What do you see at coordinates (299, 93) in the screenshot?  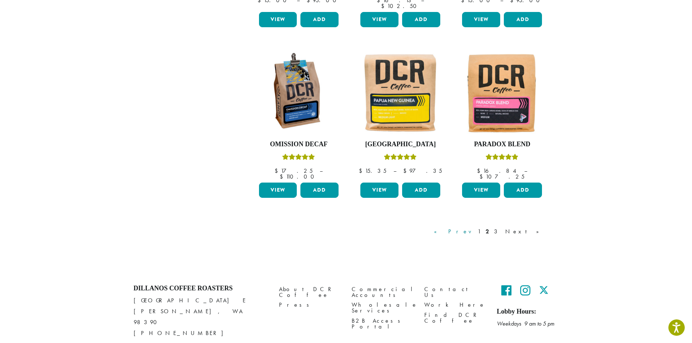 I see `img: DCRCoffee_DL_Bag_Omission_2019-300x300.jpg` at bounding box center [299, 93].